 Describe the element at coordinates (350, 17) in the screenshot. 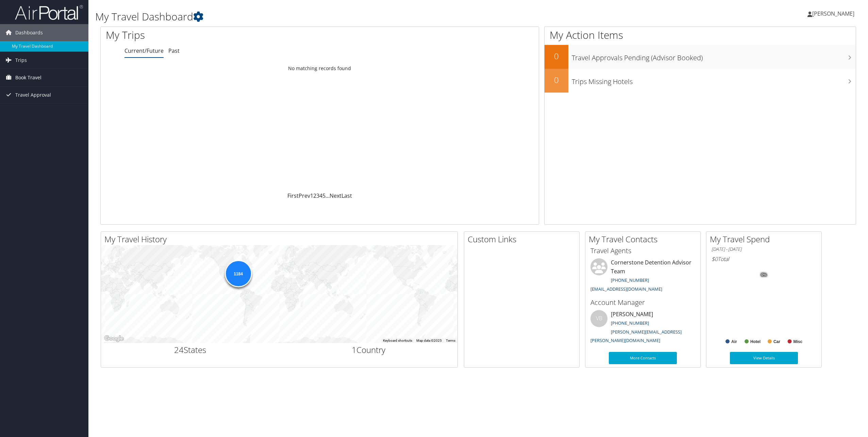

I see `h1: My Travel Dashboard` at that location.